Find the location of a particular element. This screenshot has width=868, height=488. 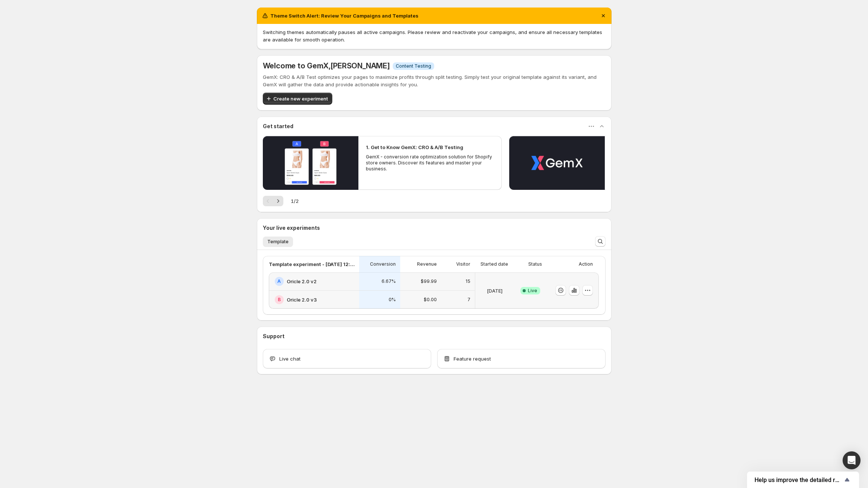

span: Live is located at coordinates (532, 291).